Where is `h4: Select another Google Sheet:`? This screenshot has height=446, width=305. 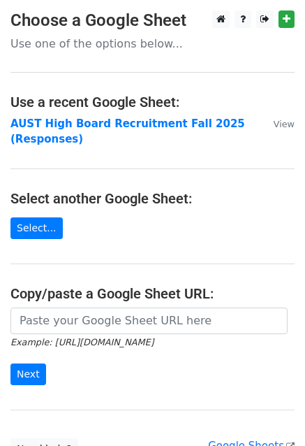
h4: Select another Google Sheet: is located at coordinates (152, 198).